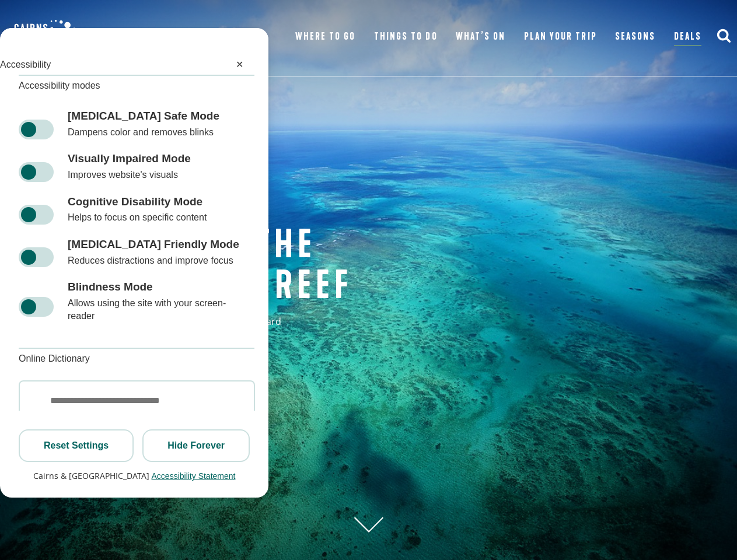 This screenshot has height=560, width=737. Describe the element at coordinates (36, 215) in the screenshot. I see `label: Cognitive Disability Mode` at that location.